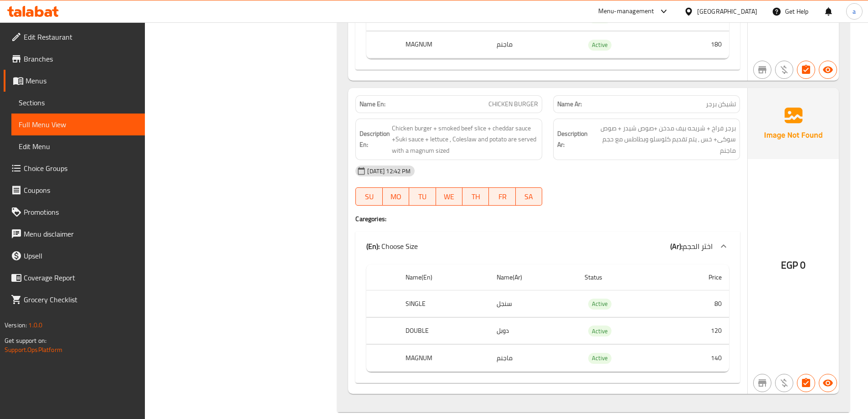 The height and width of the screenshot is (419, 868). I want to click on button: Has choices, so click(806, 382).